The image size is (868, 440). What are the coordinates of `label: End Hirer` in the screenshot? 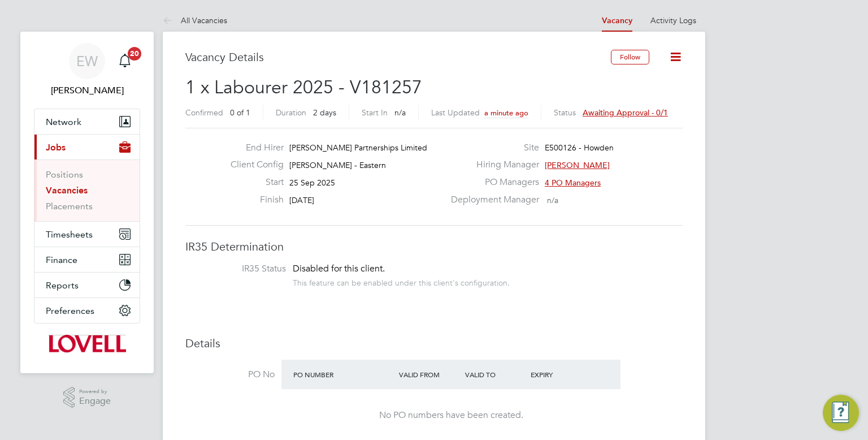 It's located at (253, 148).